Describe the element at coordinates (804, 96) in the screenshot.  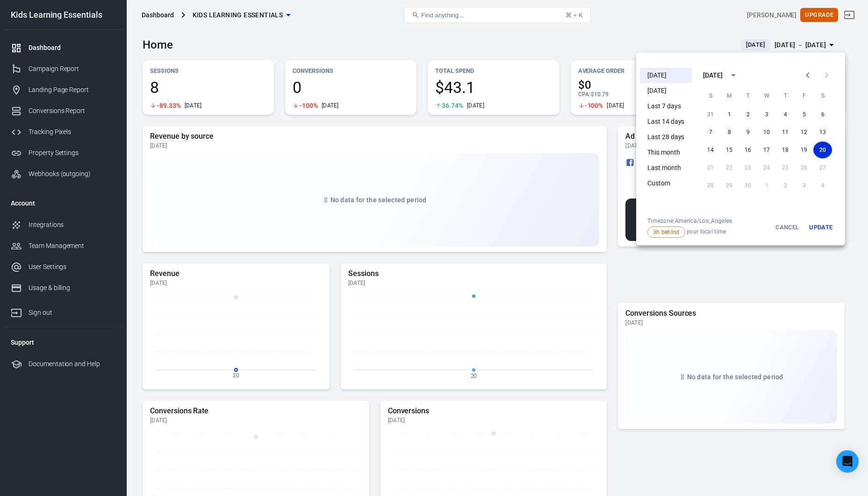
I see `span: Friday` at that location.